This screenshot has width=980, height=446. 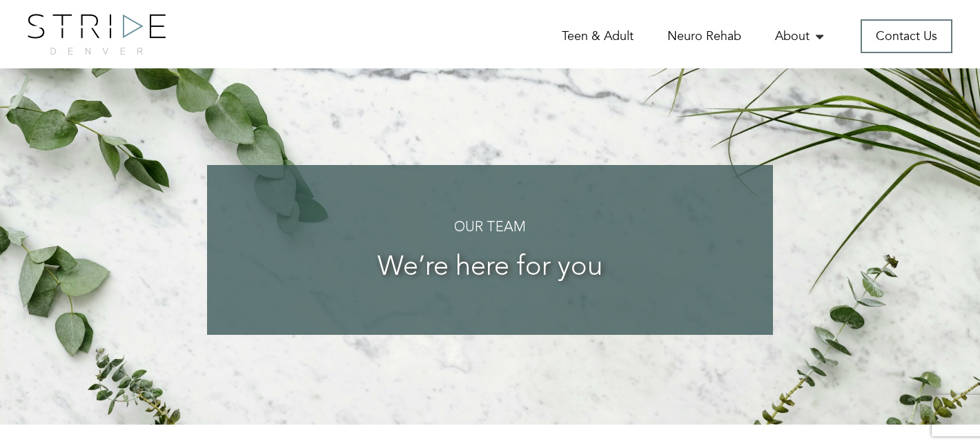 I want to click on a: About, so click(x=800, y=36).